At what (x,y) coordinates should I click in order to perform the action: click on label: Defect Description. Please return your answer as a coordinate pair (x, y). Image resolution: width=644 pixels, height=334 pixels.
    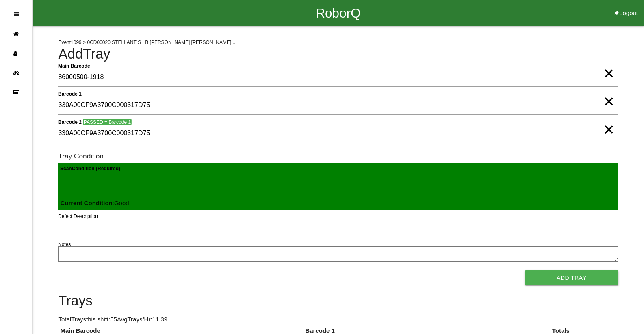
    Looking at the image, I should click on (78, 216).